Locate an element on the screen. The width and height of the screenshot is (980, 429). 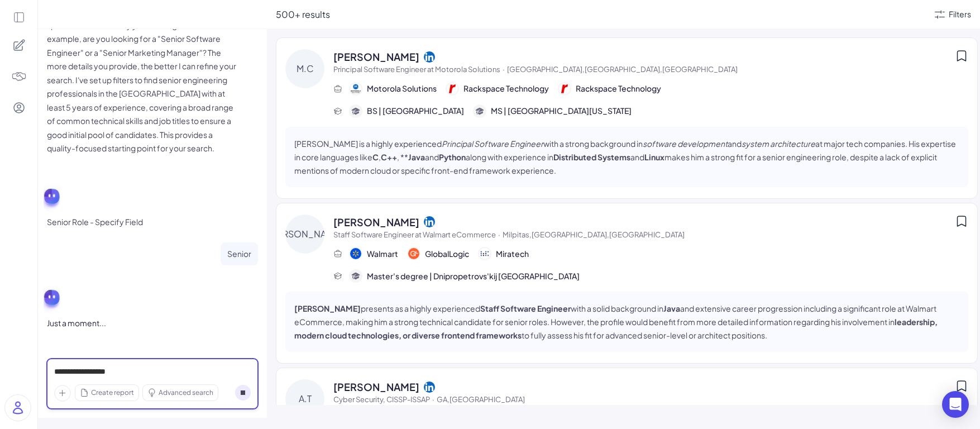
img: 4blF7nbYMBMHBwcHBwcHBwcHBwcHBwcHB4es+Bd0DLy0SdzEZwAAAABJRU5ErkJggg== is located at coordinates (19, 76).